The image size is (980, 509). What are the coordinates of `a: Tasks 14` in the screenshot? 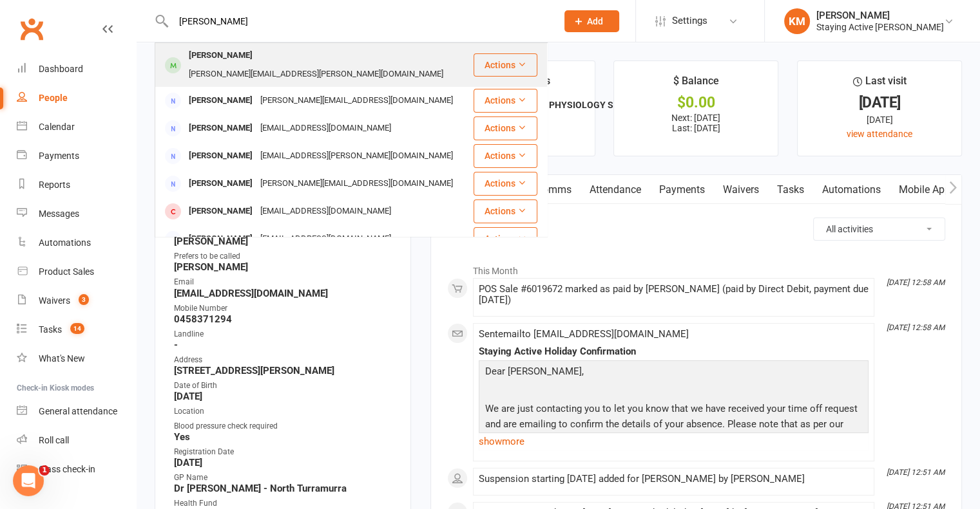 It's located at (76, 330).